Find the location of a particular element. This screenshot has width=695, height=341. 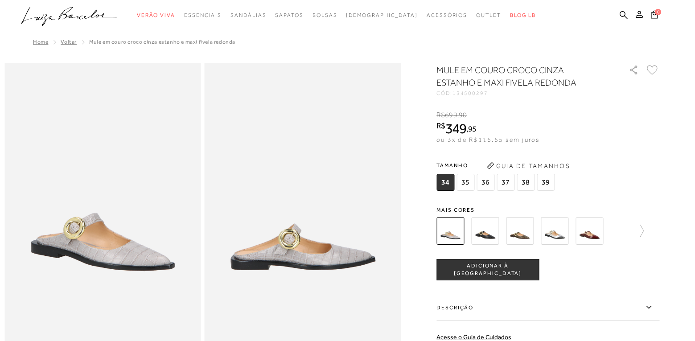

div: CÓD: is located at coordinates (525, 93).